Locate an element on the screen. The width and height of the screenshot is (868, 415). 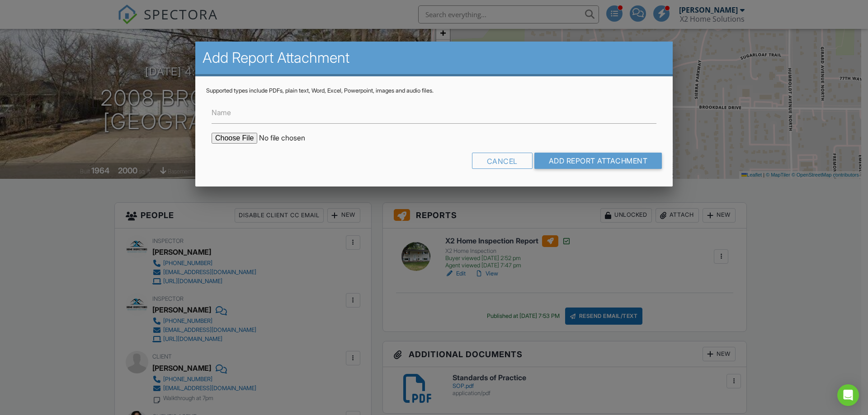
div: Open Intercom Messenger is located at coordinates (848, 396).